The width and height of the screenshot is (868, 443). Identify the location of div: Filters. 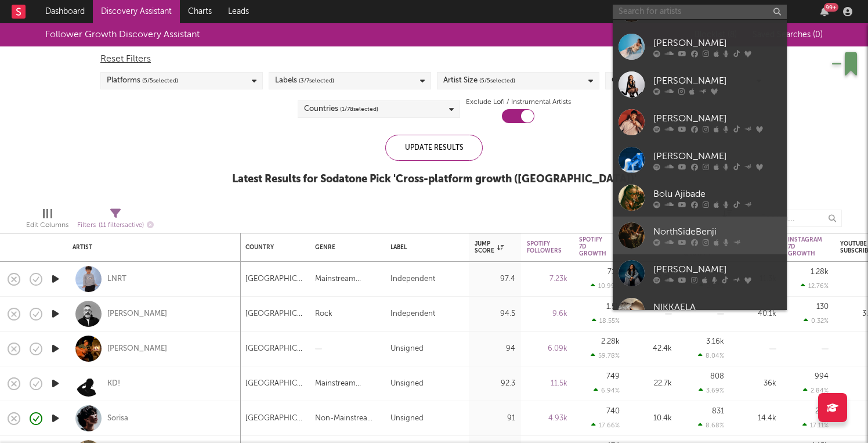
(116, 225).